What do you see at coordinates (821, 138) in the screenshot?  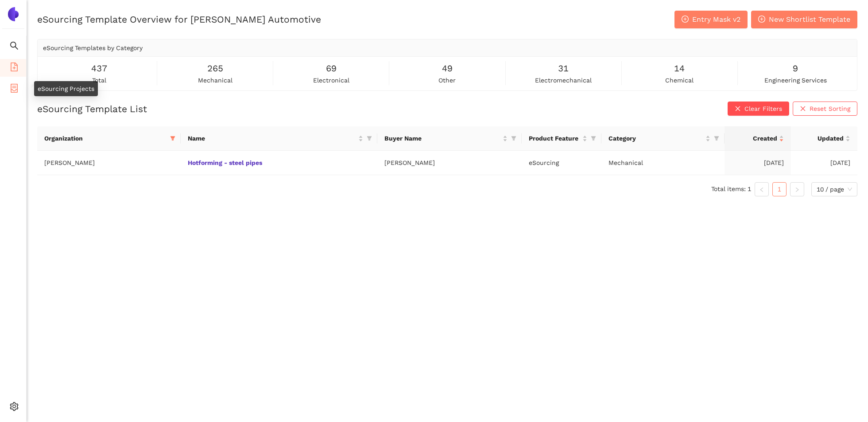 I see `span: Updated` at bounding box center [821, 138].